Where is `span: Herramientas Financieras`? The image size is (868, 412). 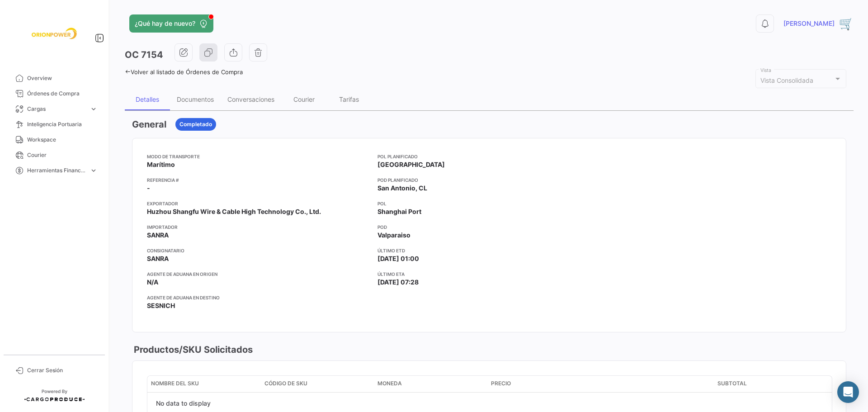 span: Herramientas Financieras is located at coordinates (57, 171).